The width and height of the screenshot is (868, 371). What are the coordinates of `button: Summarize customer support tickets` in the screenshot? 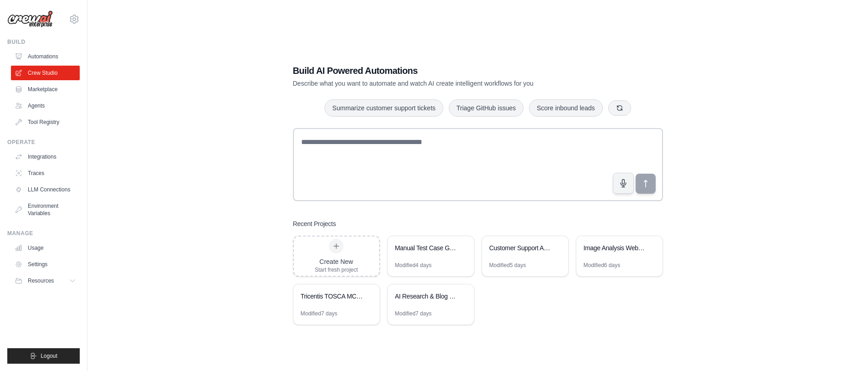 It's located at (383, 108).